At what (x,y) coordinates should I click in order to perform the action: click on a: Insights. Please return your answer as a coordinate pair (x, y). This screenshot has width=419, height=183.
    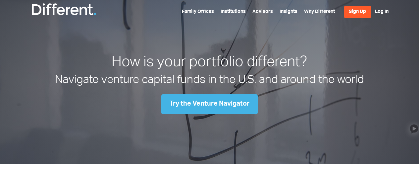
    Looking at the image, I should click on (289, 12).